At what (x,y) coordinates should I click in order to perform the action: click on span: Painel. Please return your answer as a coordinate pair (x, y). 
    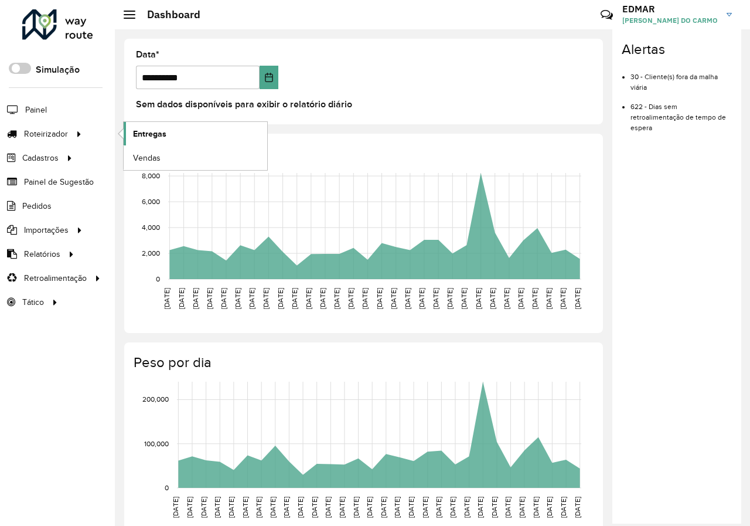
    Looking at the image, I should click on (36, 110).